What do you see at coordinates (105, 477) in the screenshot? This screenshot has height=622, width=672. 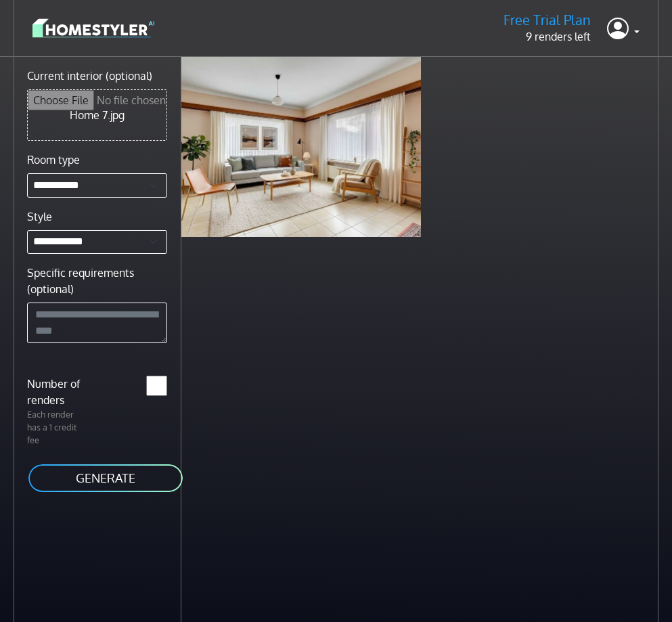 I see `button: GENERATE` at bounding box center [105, 477].